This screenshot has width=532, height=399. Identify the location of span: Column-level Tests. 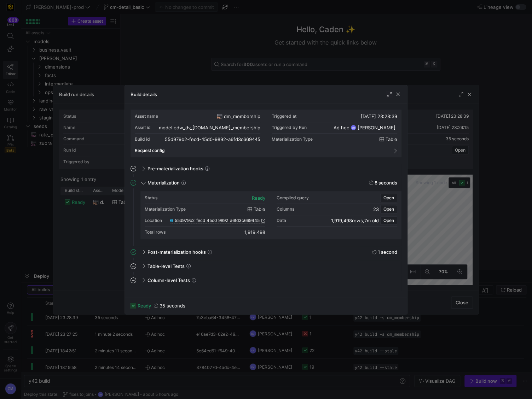
(169, 280).